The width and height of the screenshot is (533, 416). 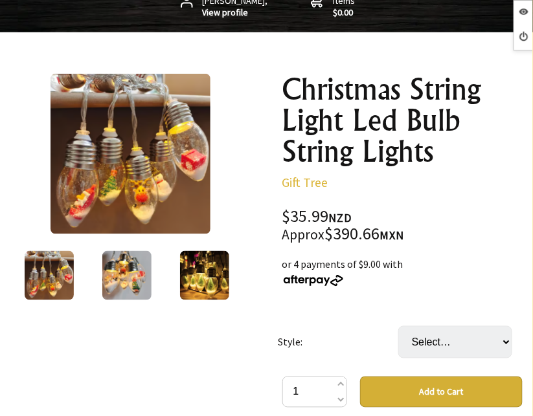 What do you see at coordinates (345, 13) in the screenshot?
I see `strong: $0.00` at bounding box center [345, 13].